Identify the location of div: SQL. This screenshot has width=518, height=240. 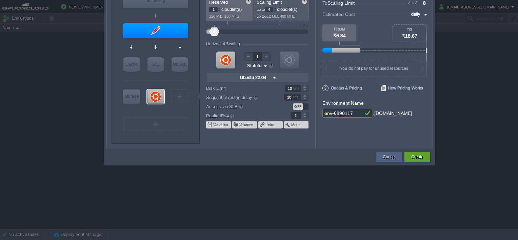
(156, 64).